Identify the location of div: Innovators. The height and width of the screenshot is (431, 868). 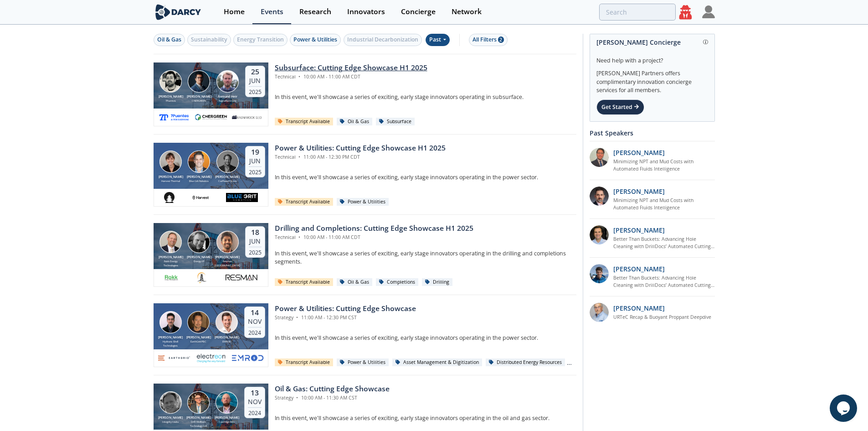
(366, 12).